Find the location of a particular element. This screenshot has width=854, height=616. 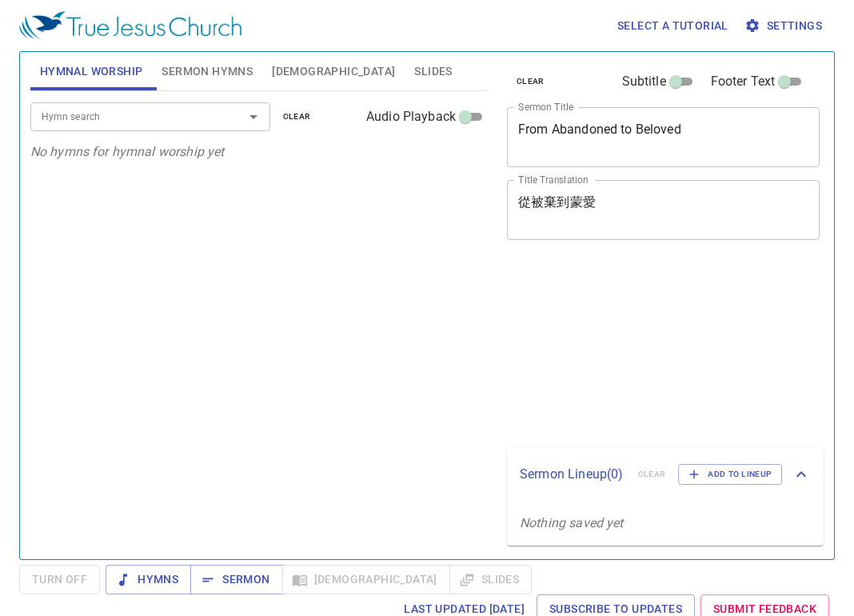

i: No hymns for hymnal worship yet is located at coordinates (127, 151).